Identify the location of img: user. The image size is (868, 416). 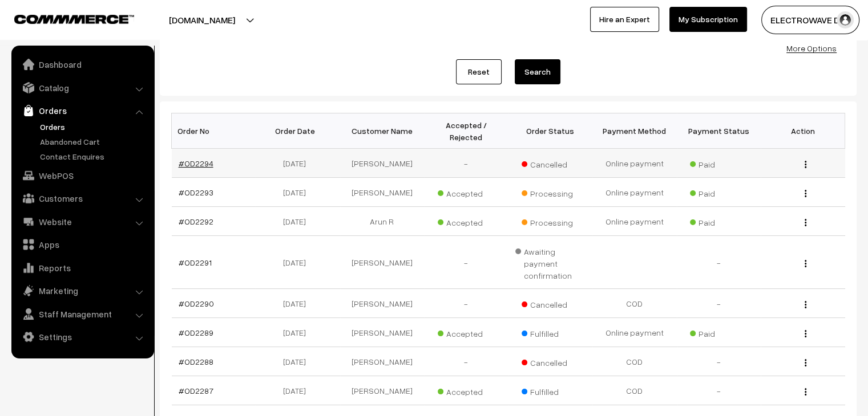
(846, 19).